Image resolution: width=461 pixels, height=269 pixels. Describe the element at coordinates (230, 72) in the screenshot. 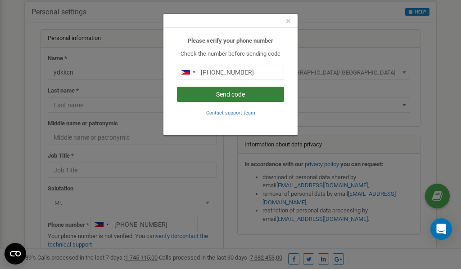

I see `input: 0905 123 4567` at that location.